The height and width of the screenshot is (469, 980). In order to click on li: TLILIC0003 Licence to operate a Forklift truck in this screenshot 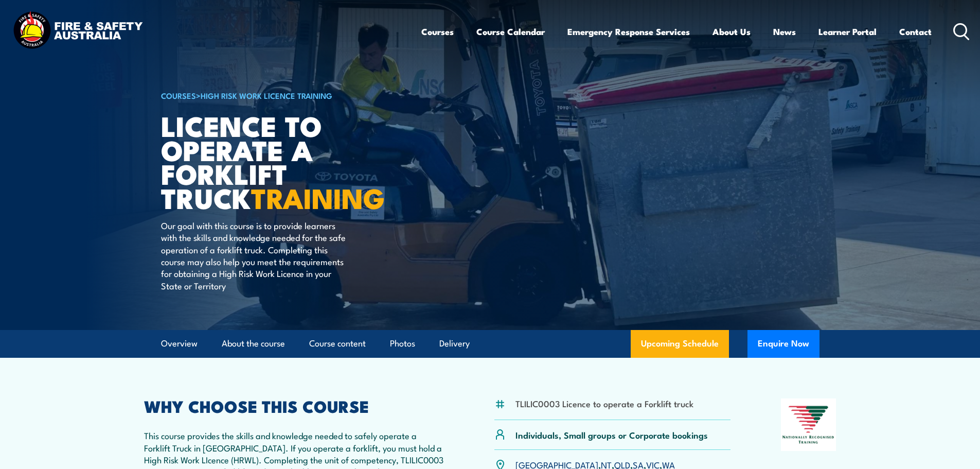, I will do `click(605, 403)`.